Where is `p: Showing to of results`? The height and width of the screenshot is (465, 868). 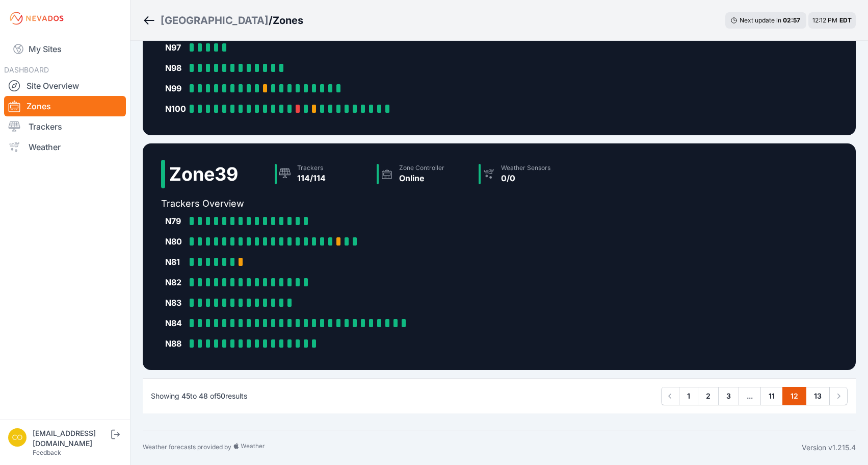 p: Showing to of results is located at coordinates (199, 396).